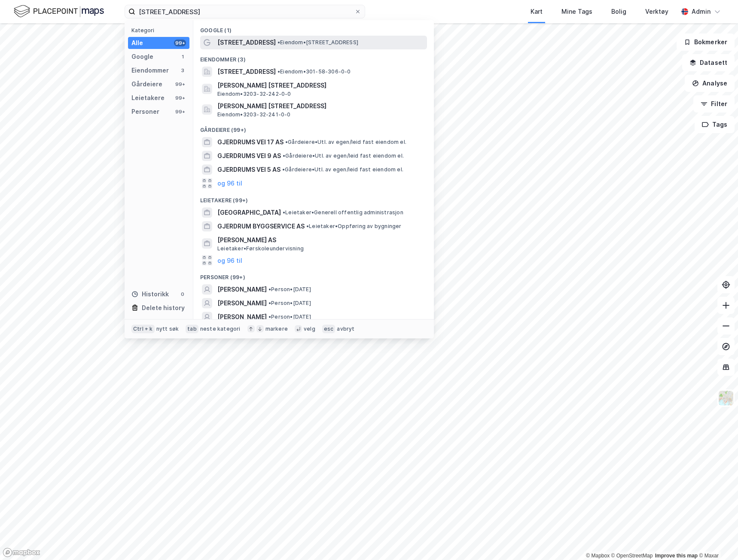  I want to click on div: Kontrollprogram for chat, so click(716, 539).